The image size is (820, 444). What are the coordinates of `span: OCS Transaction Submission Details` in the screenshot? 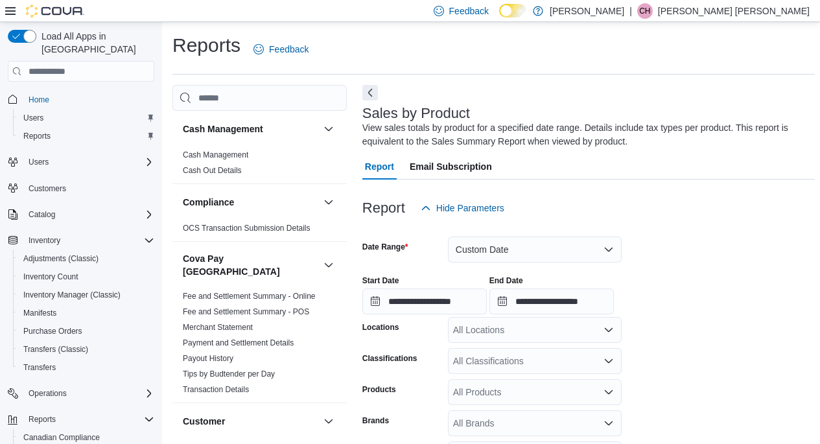 It's located at (246, 228).